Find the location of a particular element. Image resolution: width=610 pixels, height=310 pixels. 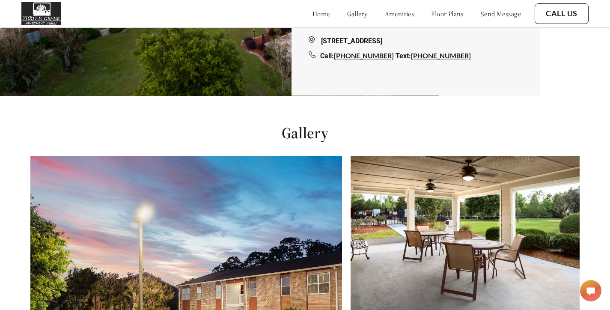

img: turtle_creek_logo.png is located at coordinates (41, 14).